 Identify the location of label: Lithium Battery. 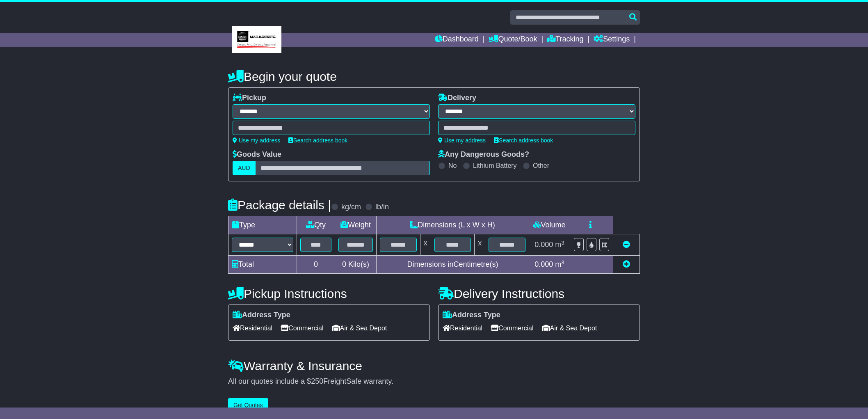
(495, 166).